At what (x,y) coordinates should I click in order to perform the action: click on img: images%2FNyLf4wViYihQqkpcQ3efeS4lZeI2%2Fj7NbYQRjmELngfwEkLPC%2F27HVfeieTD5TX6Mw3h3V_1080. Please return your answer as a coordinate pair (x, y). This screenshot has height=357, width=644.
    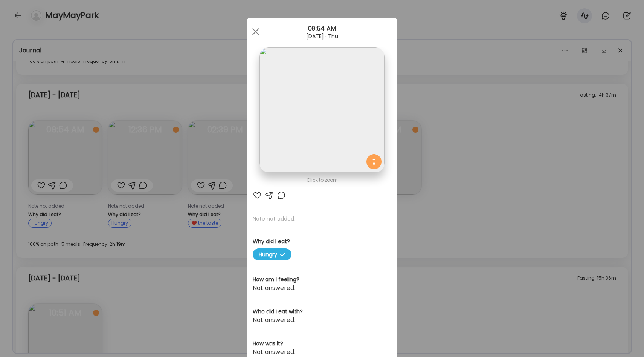
    Looking at the image, I should click on (321, 110).